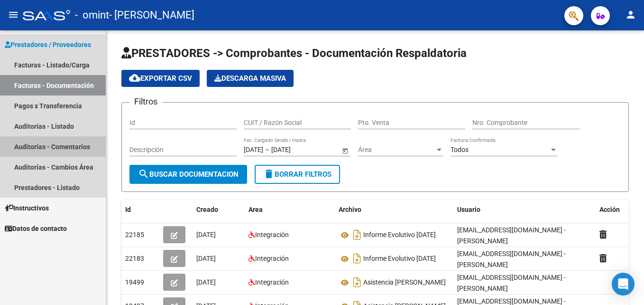 This screenshot has width=644, height=305. Describe the element at coordinates (290, 209) in the screenshot. I see `datatable-header-cell: Area` at that location.